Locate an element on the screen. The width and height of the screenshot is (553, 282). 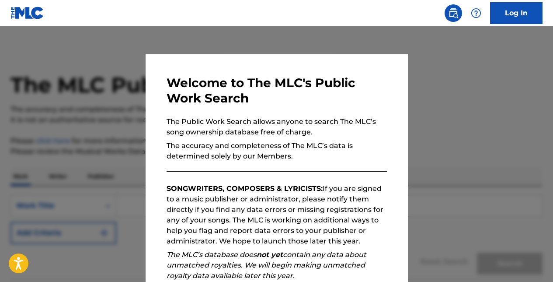
p: The accuracy and completeness of The MLC’s data is determined solely by our Members. is located at coordinates (277, 151).